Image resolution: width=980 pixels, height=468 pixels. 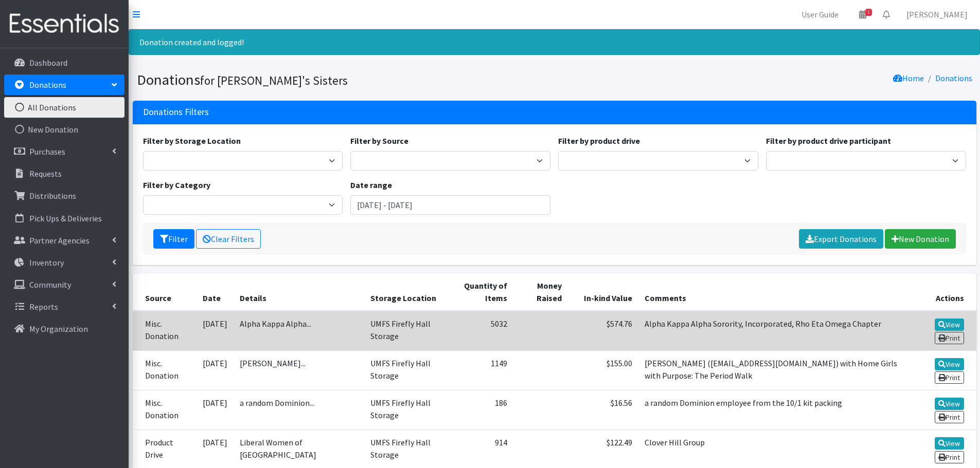 What do you see at coordinates (828, 141) in the screenshot?
I see `label: Filter by product drive participant` at bounding box center [828, 141].